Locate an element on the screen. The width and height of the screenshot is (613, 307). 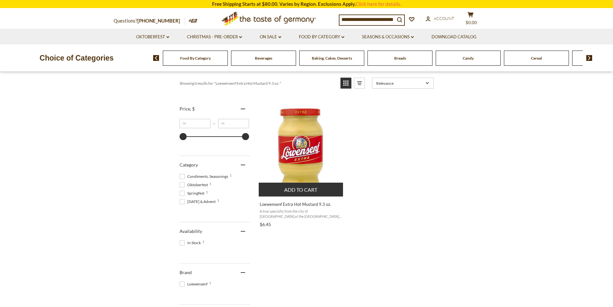
button: $0.00 is located at coordinates (471, 20).